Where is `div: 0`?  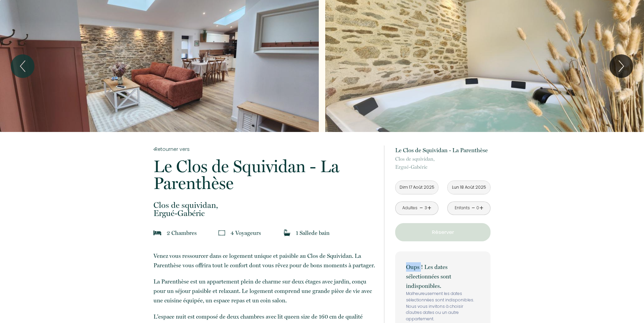
div: 0 is located at coordinates (478, 208).